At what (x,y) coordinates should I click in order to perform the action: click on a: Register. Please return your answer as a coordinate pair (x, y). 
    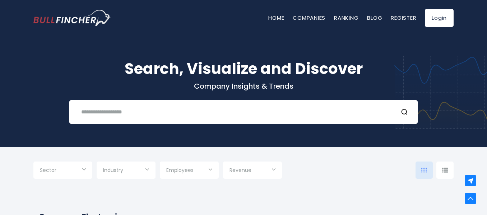
    Looking at the image, I should click on (403, 18).